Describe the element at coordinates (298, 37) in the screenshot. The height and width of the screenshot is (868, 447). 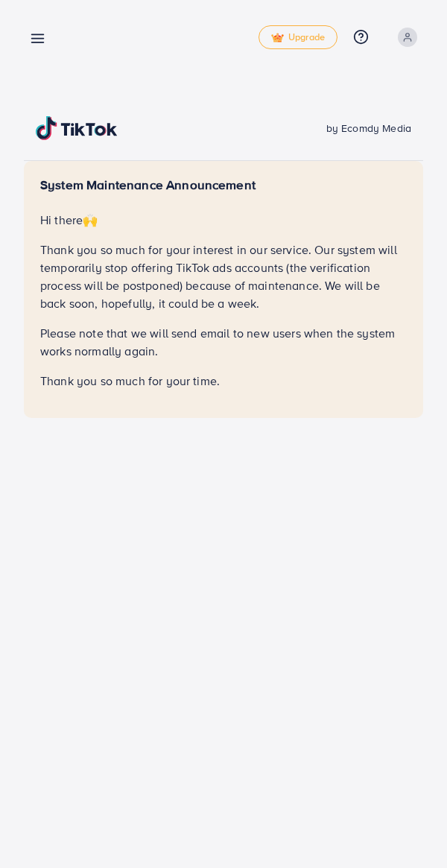
I see `a: tickUpgrade` at that location.